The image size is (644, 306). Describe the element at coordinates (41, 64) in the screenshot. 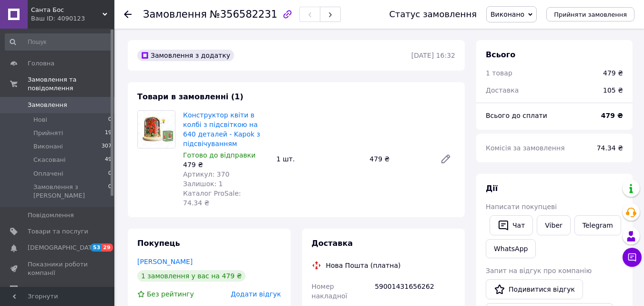

I see `span: Головна` at that location.